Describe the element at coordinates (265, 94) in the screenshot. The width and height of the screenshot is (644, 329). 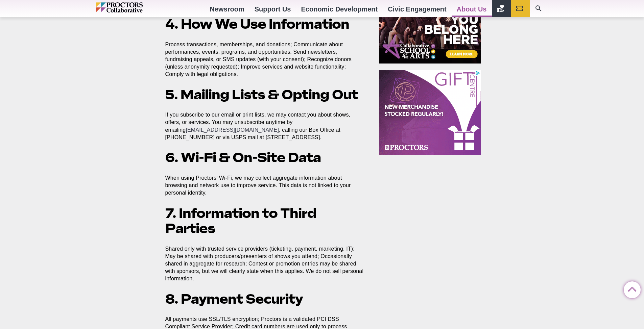
I see `h1: 5. Mailing Lists & Opting Out` at that location.